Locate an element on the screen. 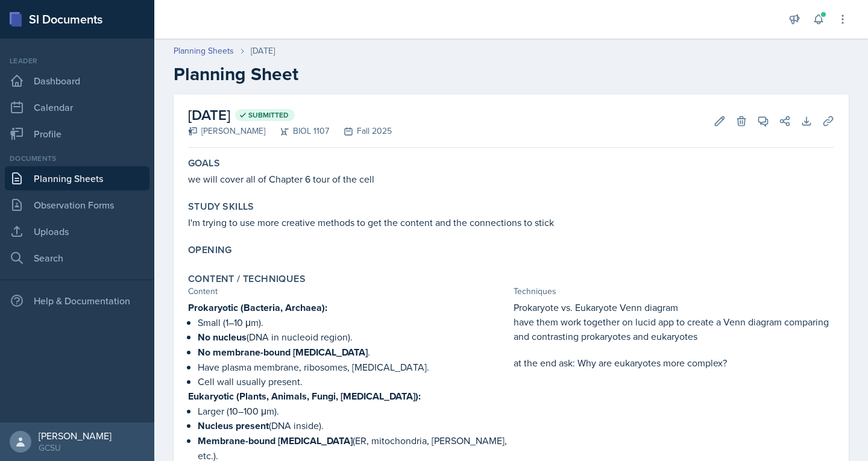 The width and height of the screenshot is (868, 461). div: Leader is located at coordinates (77, 61).